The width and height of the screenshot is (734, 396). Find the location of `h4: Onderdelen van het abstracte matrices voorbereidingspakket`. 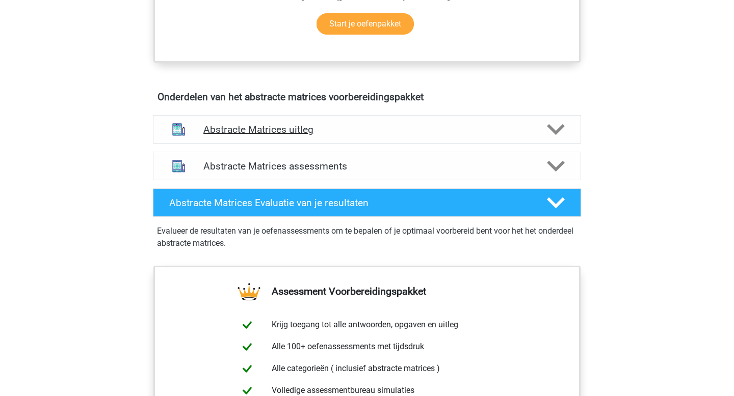

h4: Onderdelen van het abstracte matrices voorbereidingspakket is located at coordinates (367, 97).